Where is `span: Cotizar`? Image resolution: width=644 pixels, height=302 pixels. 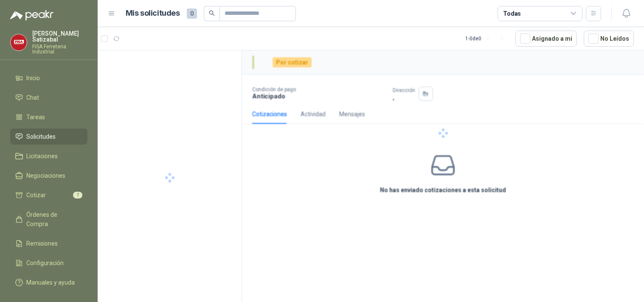 span: Cotizar is located at coordinates (36, 195).